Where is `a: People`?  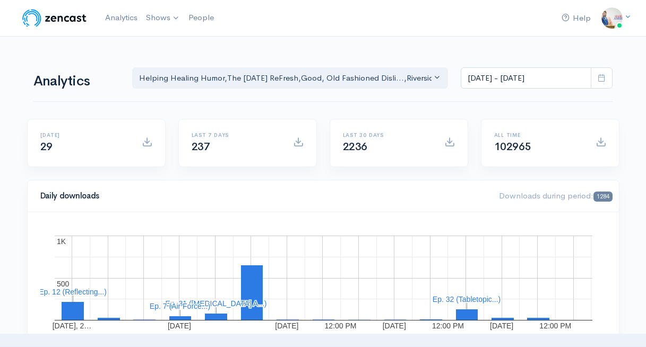
a: People is located at coordinates (201, 18).